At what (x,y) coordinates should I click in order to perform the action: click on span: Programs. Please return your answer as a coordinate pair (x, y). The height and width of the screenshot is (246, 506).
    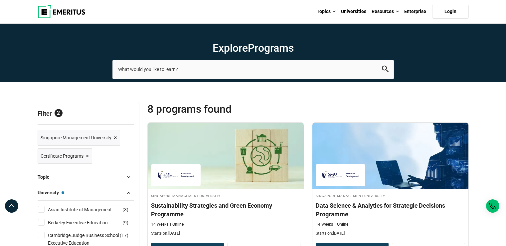
    Looking at the image, I should click on (271, 48).